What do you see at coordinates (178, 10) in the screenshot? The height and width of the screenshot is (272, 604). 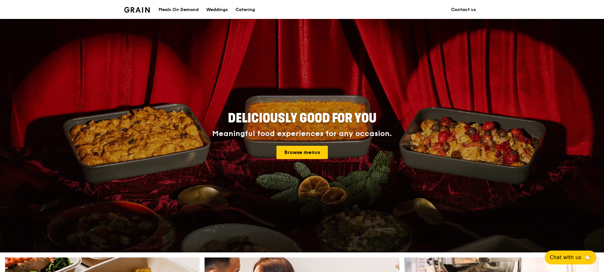 I see `div: Meals On Demand` at bounding box center [178, 10].